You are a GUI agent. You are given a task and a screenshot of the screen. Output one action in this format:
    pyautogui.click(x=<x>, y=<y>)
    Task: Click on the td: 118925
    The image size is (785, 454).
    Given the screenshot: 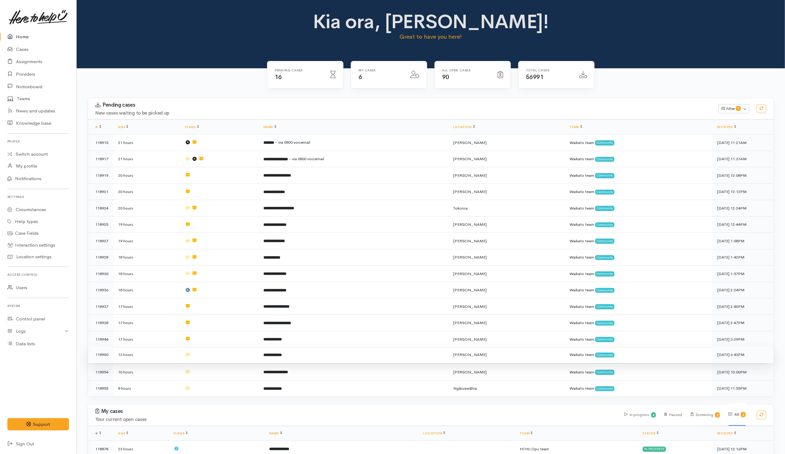 What is the action you would take?
    pyautogui.click(x=101, y=225)
    